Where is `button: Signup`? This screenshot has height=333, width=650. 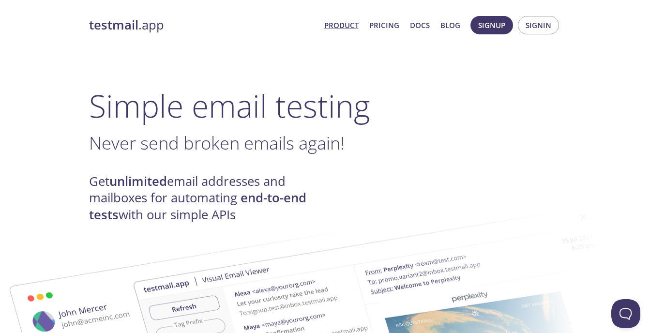 button: Signup is located at coordinates (492, 25).